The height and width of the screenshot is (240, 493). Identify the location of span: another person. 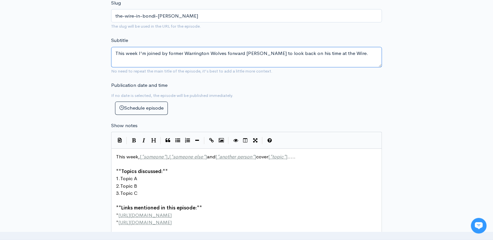
(236, 157).